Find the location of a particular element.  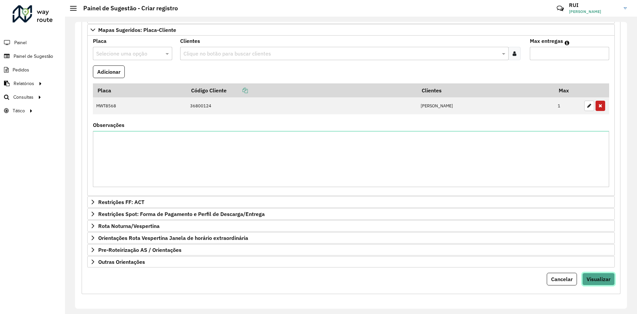

span: Tático is located at coordinates (19, 111).